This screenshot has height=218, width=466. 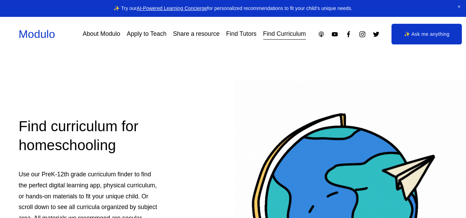 What do you see at coordinates (172, 8) in the screenshot?
I see `a: AI-Powered Learning Concierge` at bounding box center [172, 8].